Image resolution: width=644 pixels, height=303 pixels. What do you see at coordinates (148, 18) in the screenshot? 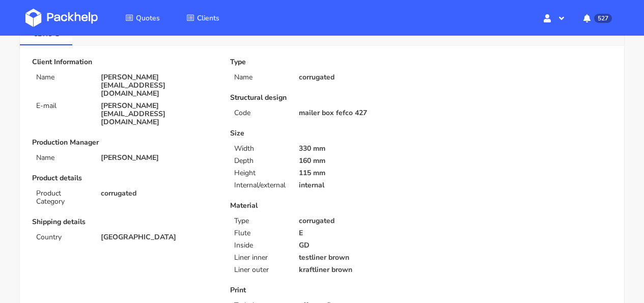
I see `span: Quotes` at bounding box center [148, 18].